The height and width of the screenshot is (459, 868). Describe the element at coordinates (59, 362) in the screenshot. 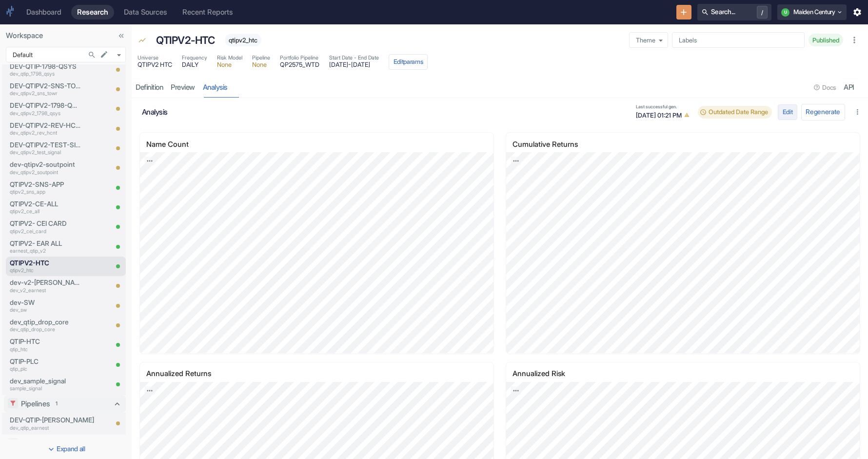

I see `p: QTIP-PLC` at that location.